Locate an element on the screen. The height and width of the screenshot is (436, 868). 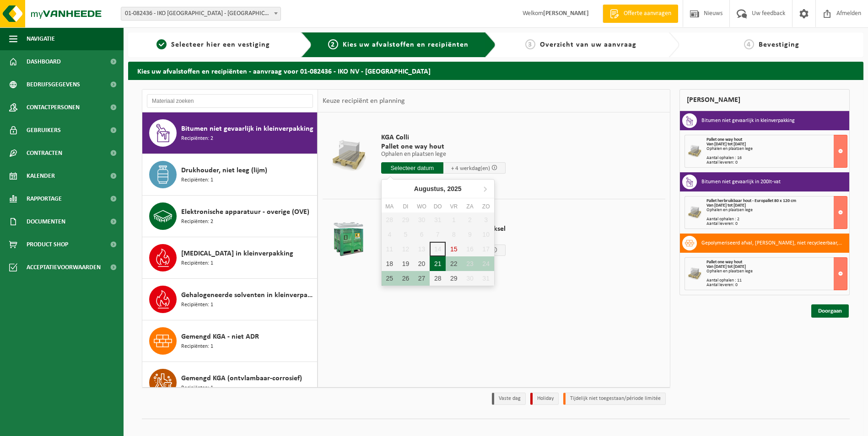
span: Drukhouder, niet leeg (lijm) is located at coordinates (224, 170).